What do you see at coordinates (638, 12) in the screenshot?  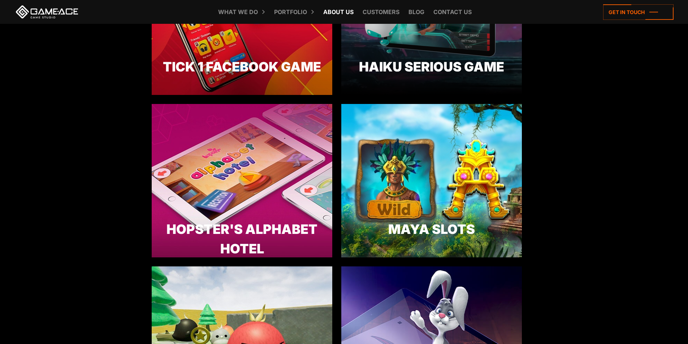 I see `a: Get in touch` at bounding box center [638, 12].